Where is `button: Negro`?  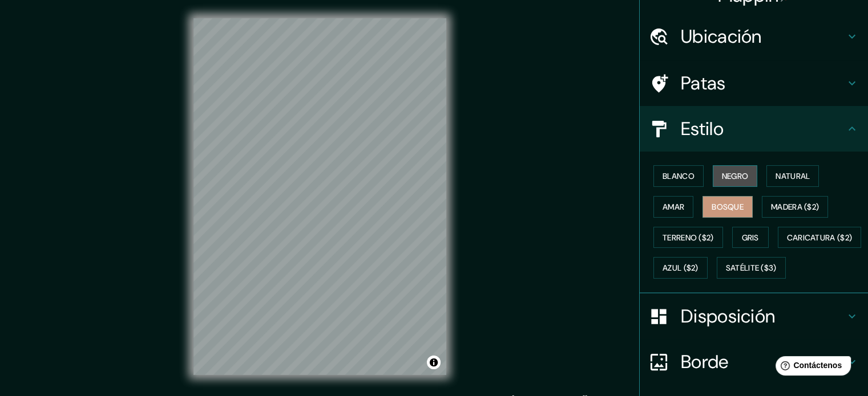
button: Negro is located at coordinates (735, 176).